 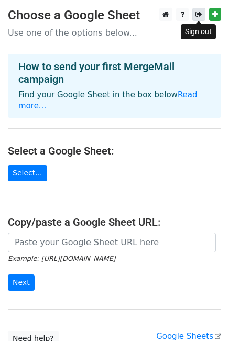 I want to click on a: Select..., so click(x=27, y=173).